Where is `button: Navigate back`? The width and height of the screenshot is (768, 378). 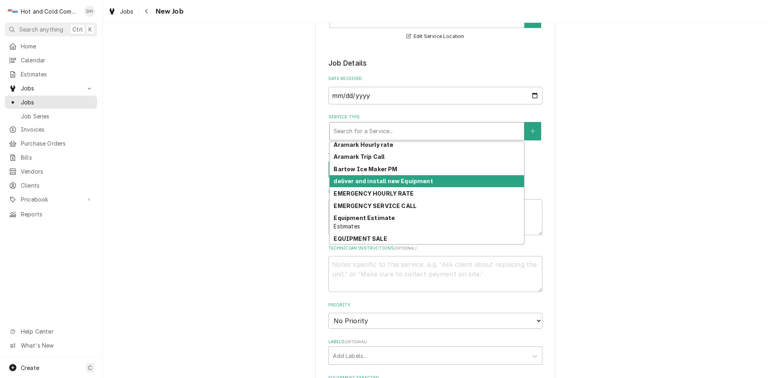 button: Navigate back is located at coordinates (147, 11).